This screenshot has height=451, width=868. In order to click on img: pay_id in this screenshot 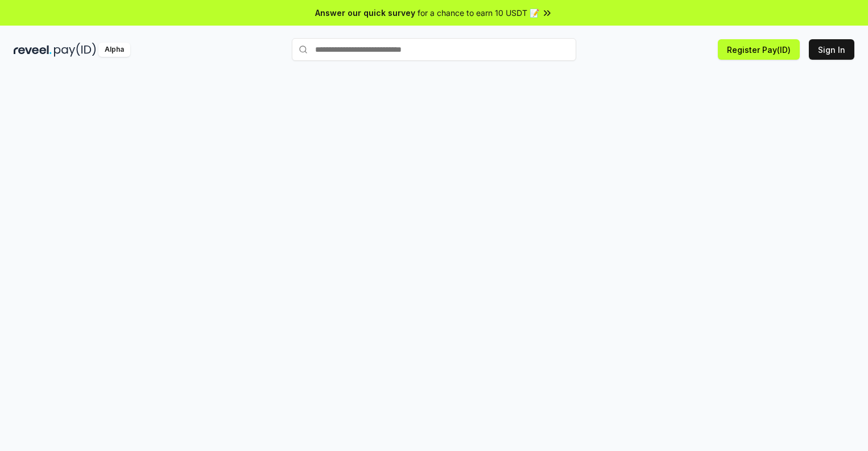, I will do `click(75, 49)`.